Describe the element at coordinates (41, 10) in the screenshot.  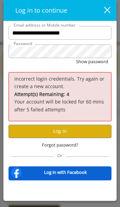
I see `span: Log in to continue` at that location.